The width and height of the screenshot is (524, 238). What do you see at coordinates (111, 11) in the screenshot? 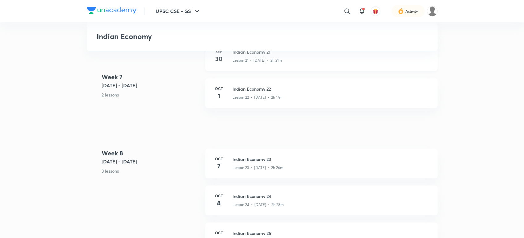
I see `a: Company Logo` at bounding box center [111, 11].